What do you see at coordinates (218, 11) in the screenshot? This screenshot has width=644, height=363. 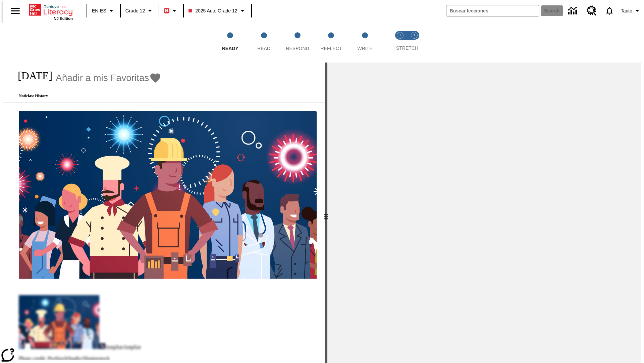 I see `button: Class: 2025 Auto Grade 12, Selecciona una clase` at bounding box center [218, 11].